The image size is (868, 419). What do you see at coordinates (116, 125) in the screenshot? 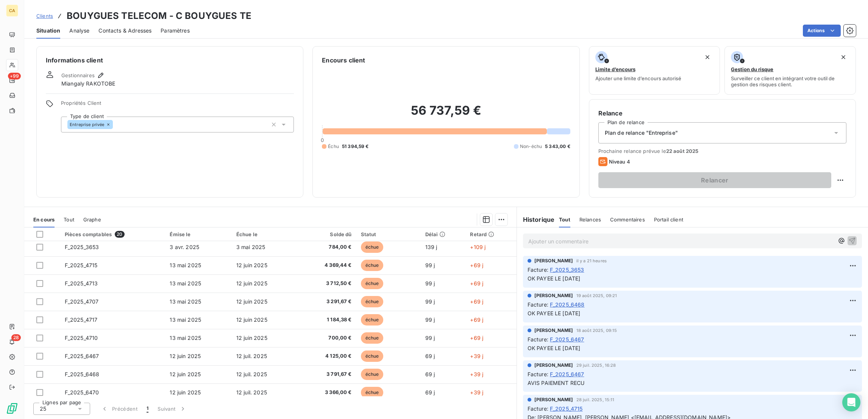
I see `input: Ajouter une valeur` at bounding box center [116, 125].